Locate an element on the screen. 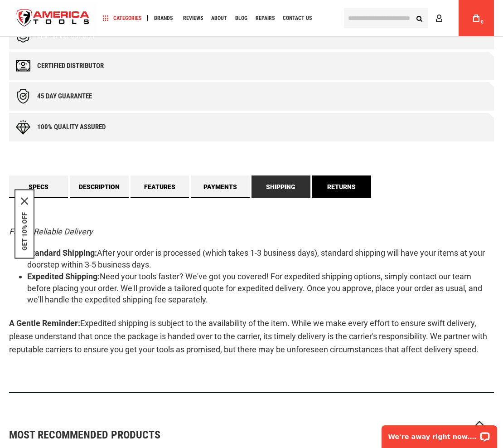  a: Features is located at coordinates (160, 187).